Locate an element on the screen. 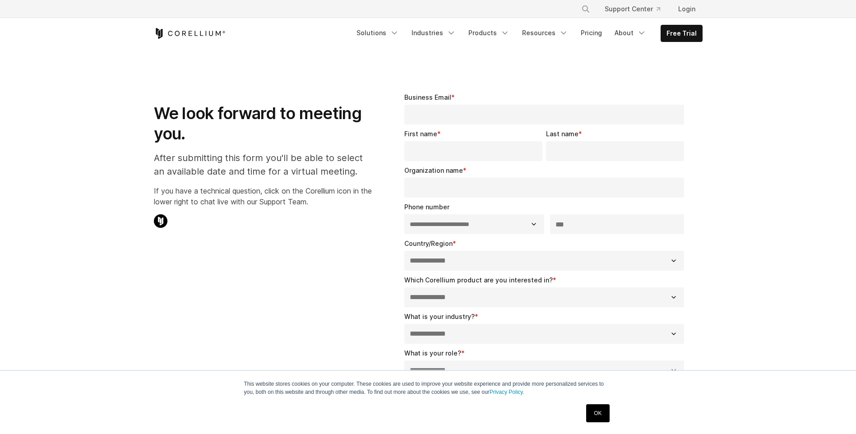 This screenshot has width=856, height=434. a: Resources is located at coordinates (545, 33).